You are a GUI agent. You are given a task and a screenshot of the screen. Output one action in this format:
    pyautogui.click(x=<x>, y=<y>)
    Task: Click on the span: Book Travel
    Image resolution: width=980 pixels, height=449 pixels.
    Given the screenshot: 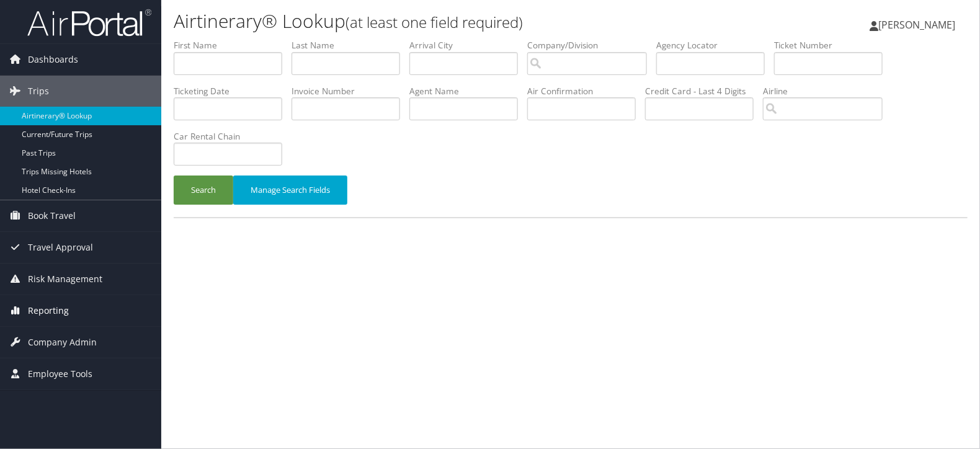 What is the action you would take?
    pyautogui.click(x=51, y=215)
    